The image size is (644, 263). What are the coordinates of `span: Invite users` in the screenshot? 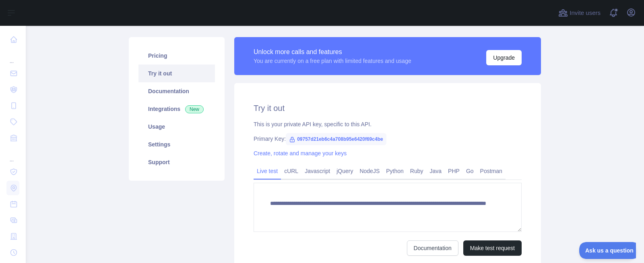 It's located at (585, 13).